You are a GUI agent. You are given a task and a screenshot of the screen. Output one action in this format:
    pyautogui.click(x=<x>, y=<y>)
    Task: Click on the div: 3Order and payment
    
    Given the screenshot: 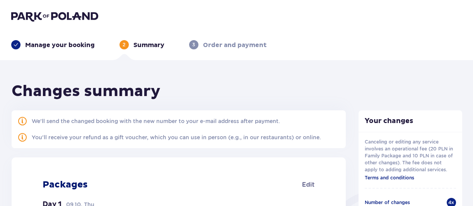 What is the action you would take?
    pyautogui.click(x=228, y=45)
    